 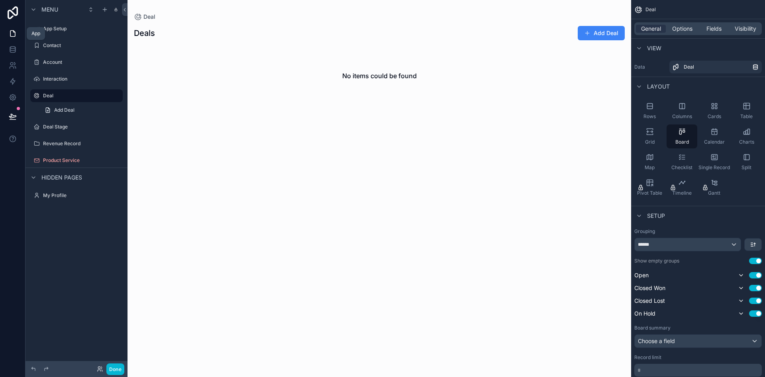 What do you see at coordinates (77, 160) in the screenshot?
I see `a: Product Service` at bounding box center [77, 160].